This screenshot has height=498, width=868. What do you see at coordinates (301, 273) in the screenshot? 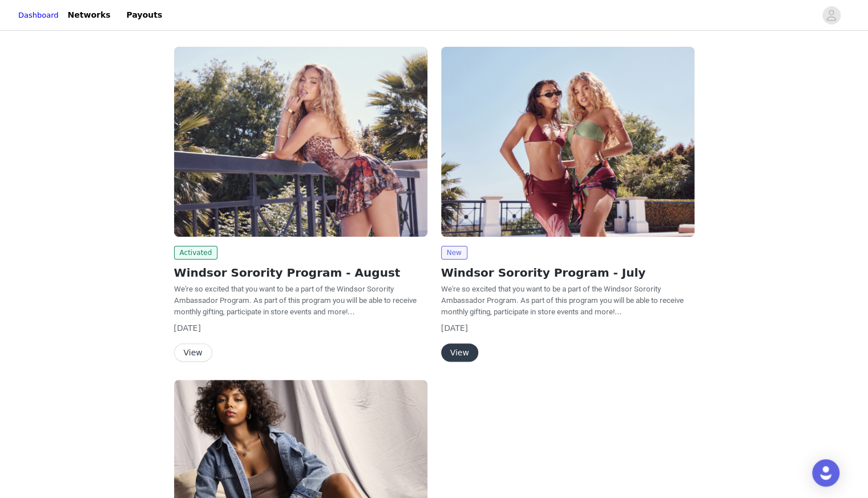
I see `h2: Windsor Sorority Program - August` at bounding box center [301, 273].